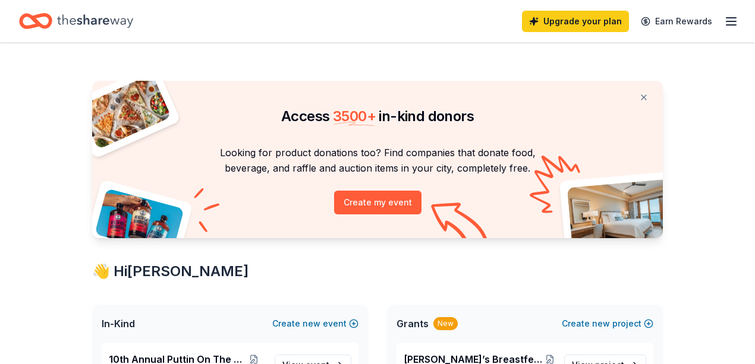 The width and height of the screenshot is (755, 364). Describe the element at coordinates (677, 21) in the screenshot. I see `a: Earn Rewards` at that location.